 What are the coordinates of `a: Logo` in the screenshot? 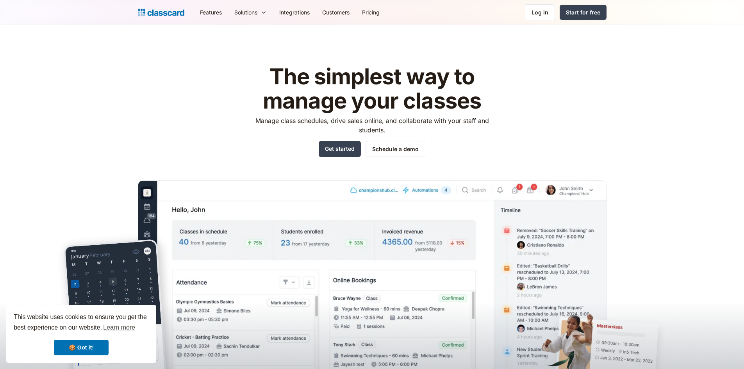 It's located at (161, 13).